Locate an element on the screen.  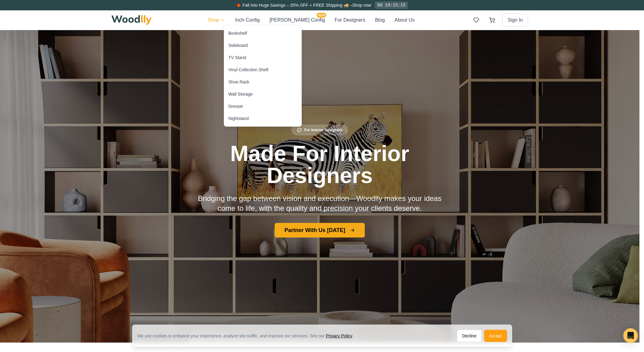
div: Sideboard is located at coordinates (238, 45).